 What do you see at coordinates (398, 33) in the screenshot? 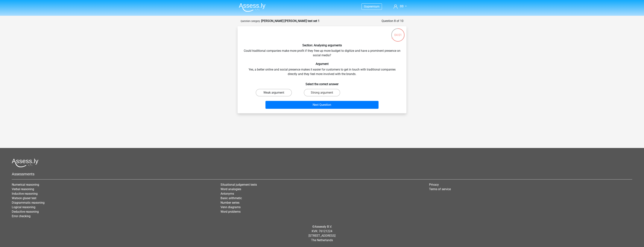
I see `div: 04:01` at bounding box center [398, 33].